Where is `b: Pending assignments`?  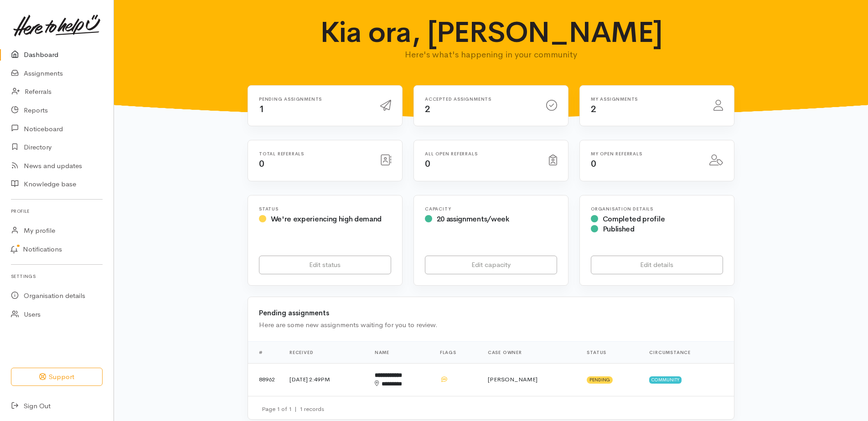 b: Pending assignments is located at coordinates (294, 312).